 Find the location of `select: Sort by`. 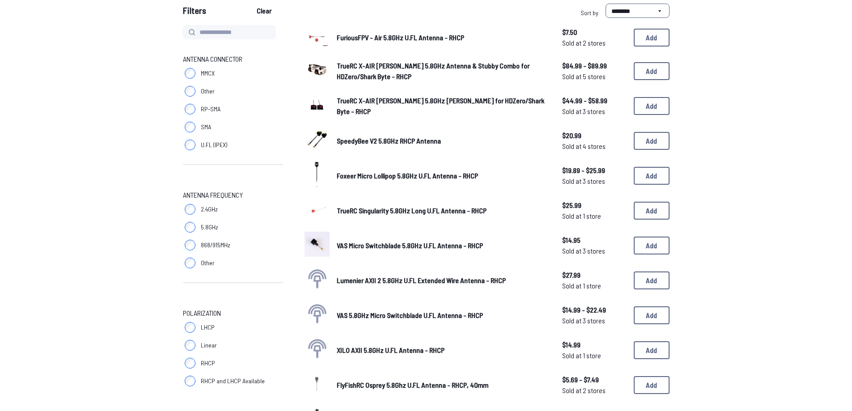

select: Sort by is located at coordinates (637, 11).